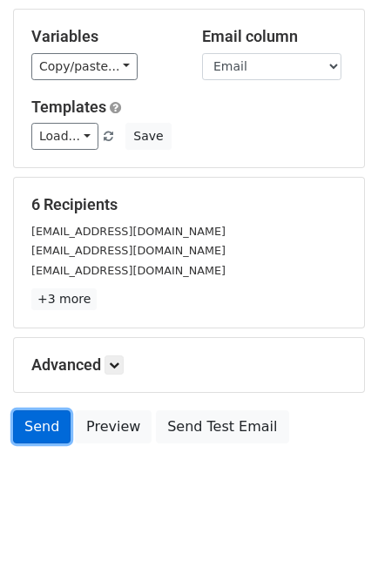  What do you see at coordinates (189, 365) in the screenshot?
I see `h5: Advanced` at bounding box center [189, 365].